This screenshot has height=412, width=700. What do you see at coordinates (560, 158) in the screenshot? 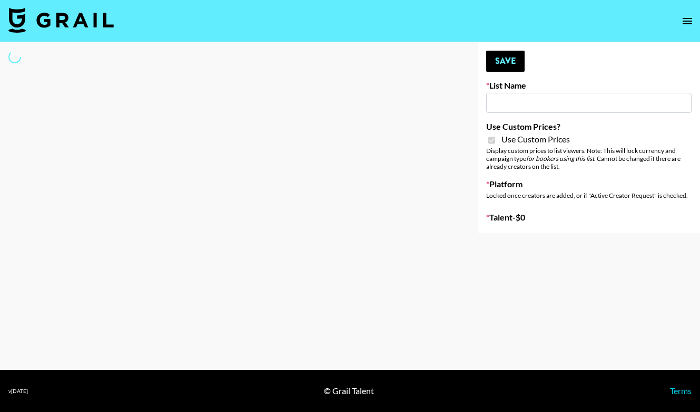
I see `em: for bookers using this list` at bounding box center [560, 158].